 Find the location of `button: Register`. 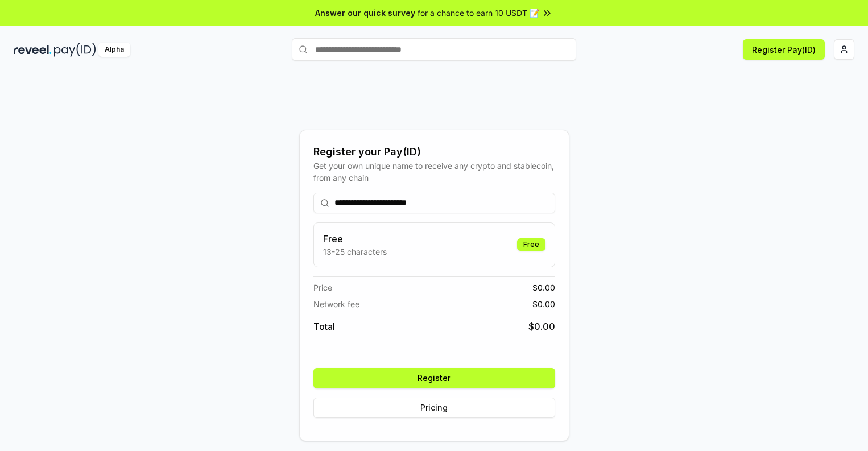

button: Register is located at coordinates (434, 378).